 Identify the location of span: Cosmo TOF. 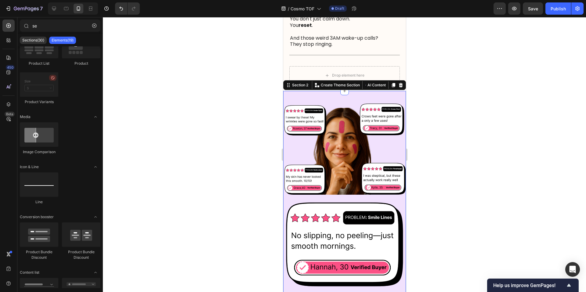
(302, 9).